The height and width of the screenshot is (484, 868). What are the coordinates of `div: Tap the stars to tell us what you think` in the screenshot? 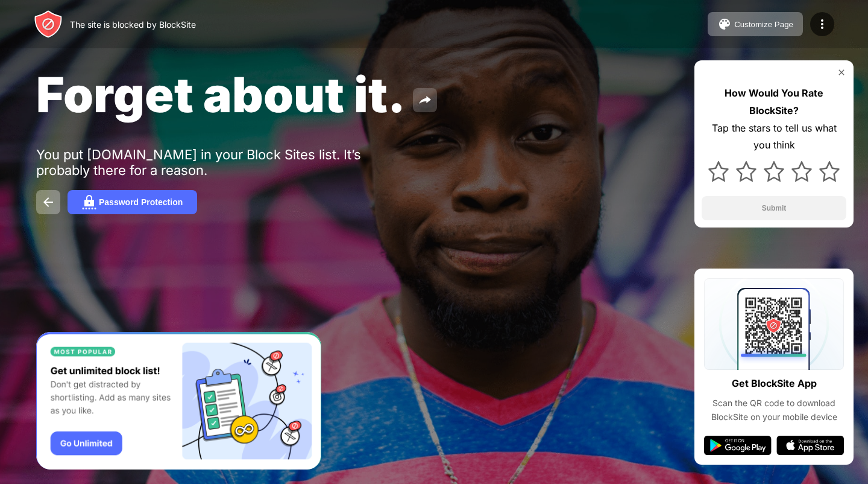 It's located at (774, 137).